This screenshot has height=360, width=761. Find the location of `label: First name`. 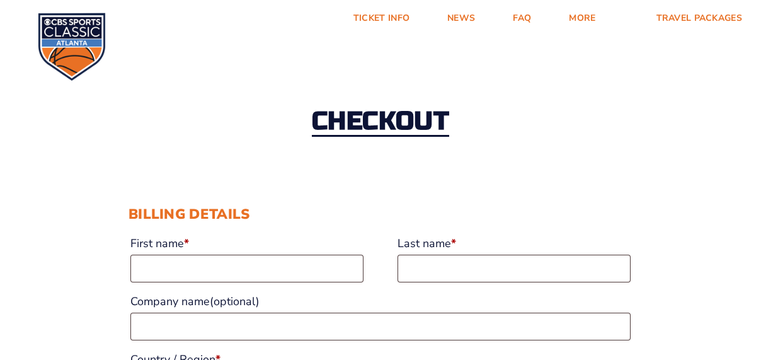

label: First name is located at coordinates (247, 243).